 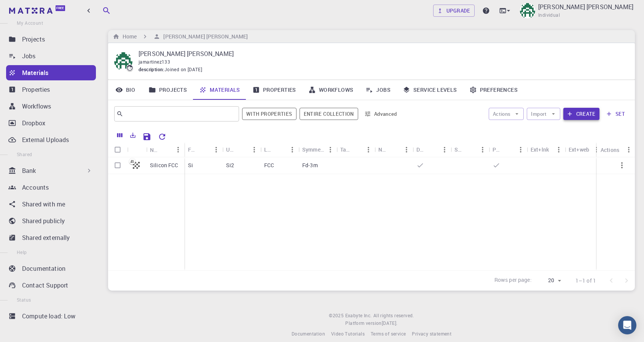 What do you see at coordinates (543, 114) in the screenshot?
I see `button: Import` at bounding box center [543, 114].